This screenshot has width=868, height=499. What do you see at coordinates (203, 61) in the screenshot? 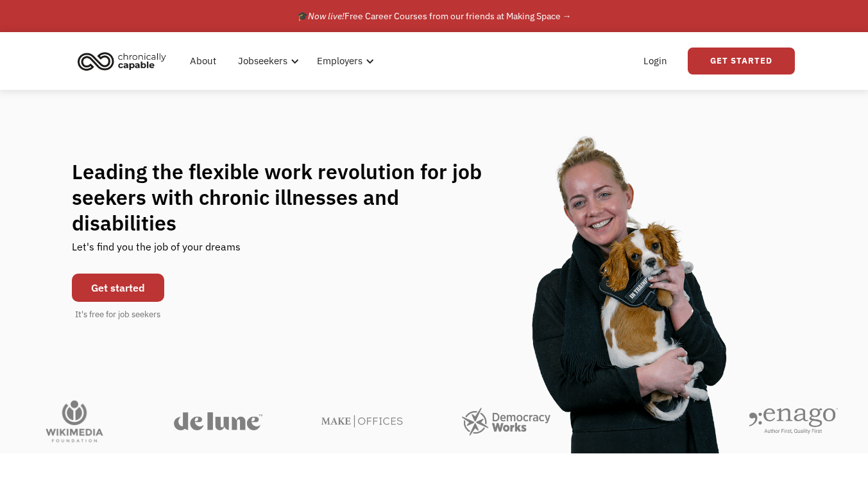
I see `a: About` at bounding box center [203, 61].